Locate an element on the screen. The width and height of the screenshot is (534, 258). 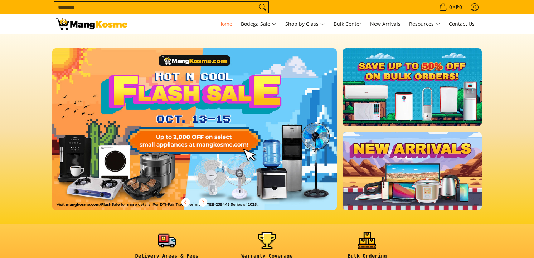
span: Contact Us is located at coordinates (462, 24).